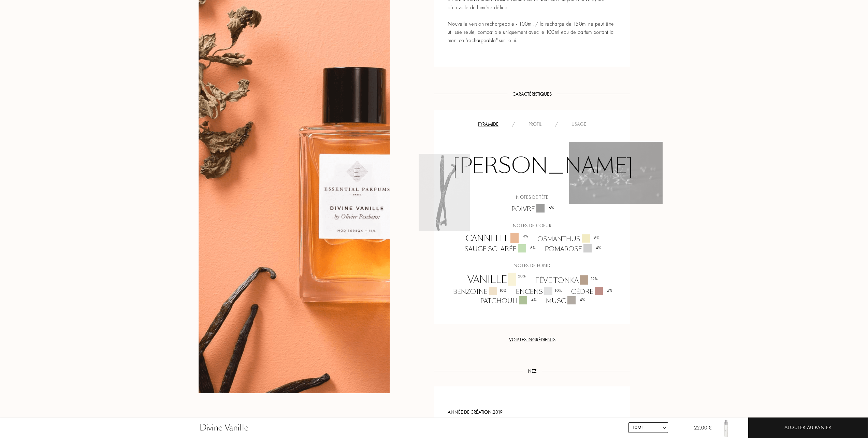 This screenshot has height=438, width=868. I want to click on div: Cèdre, so click(591, 291).